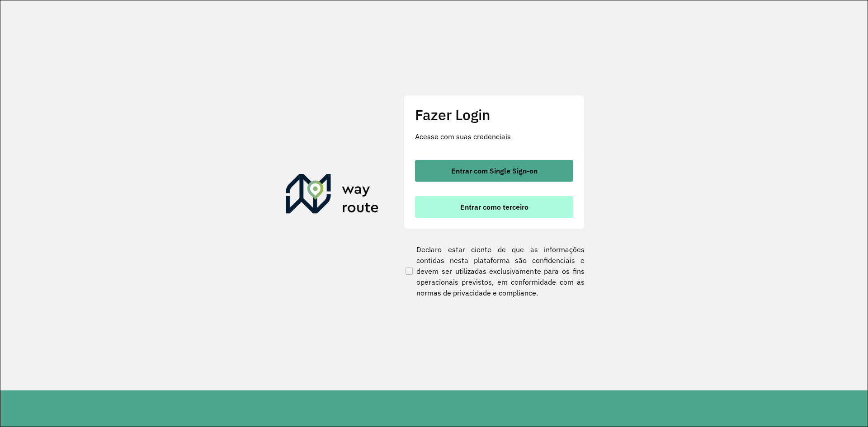 This screenshot has width=868, height=427. Describe the element at coordinates (494, 271) in the screenshot. I see `label: Declaro estar ciente de que as informações contidas nesta plataforma são confidenciais e devem se...` at that location.